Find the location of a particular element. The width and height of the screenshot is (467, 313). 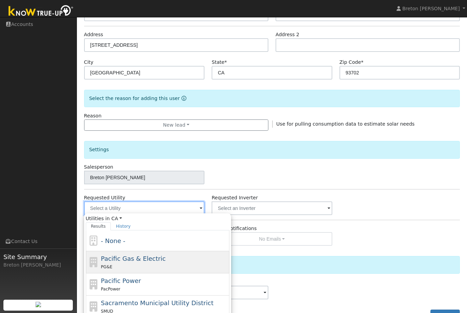

input: Select a User is located at coordinates (144, 178).